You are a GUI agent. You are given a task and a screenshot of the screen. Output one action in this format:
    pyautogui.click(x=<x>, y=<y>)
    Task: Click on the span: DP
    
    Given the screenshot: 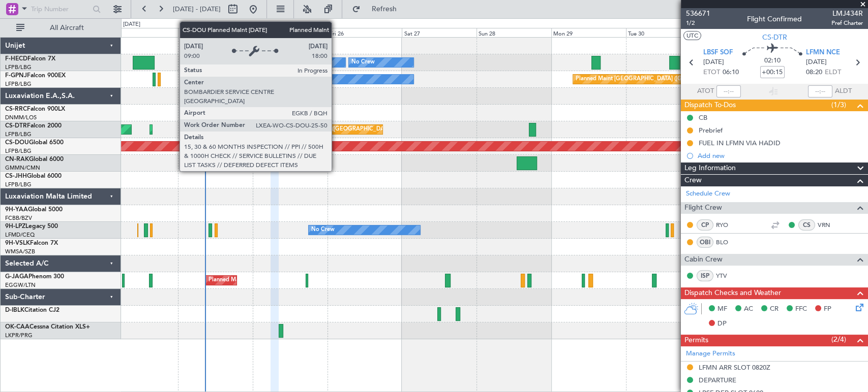 What is the action you would take?
    pyautogui.click(x=722, y=324)
    